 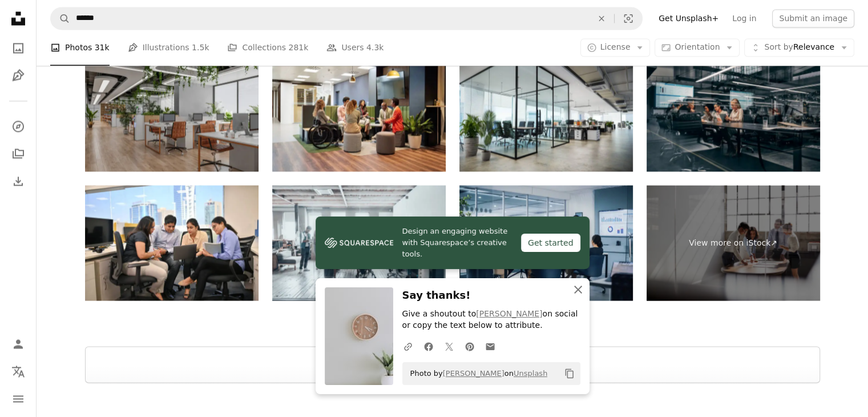 What do you see at coordinates (697, 48) in the screenshot?
I see `span: Orientation` at bounding box center [697, 48].